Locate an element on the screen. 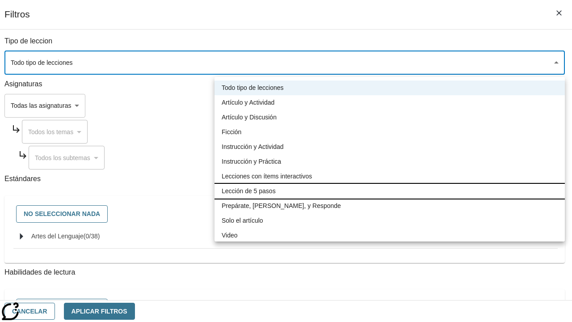 The height and width of the screenshot is (322, 572). li: Artículo y Actividad is located at coordinates (390, 102).